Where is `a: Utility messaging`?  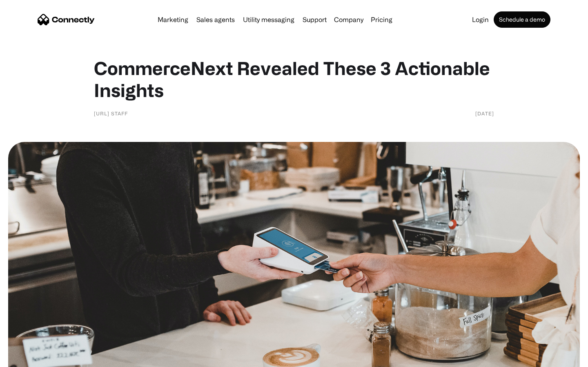
a: Utility messaging is located at coordinates (268, 20).